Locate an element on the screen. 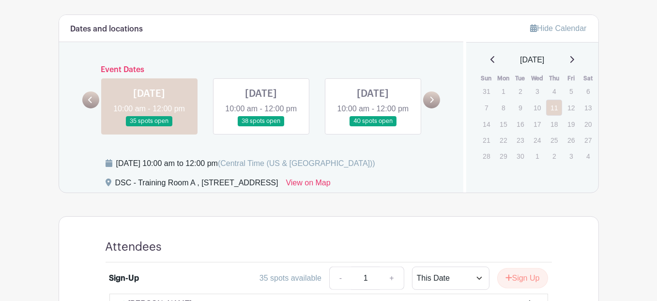 The height and width of the screenshot is (301, 657). p: 26 is located at coordinates (571, 140).